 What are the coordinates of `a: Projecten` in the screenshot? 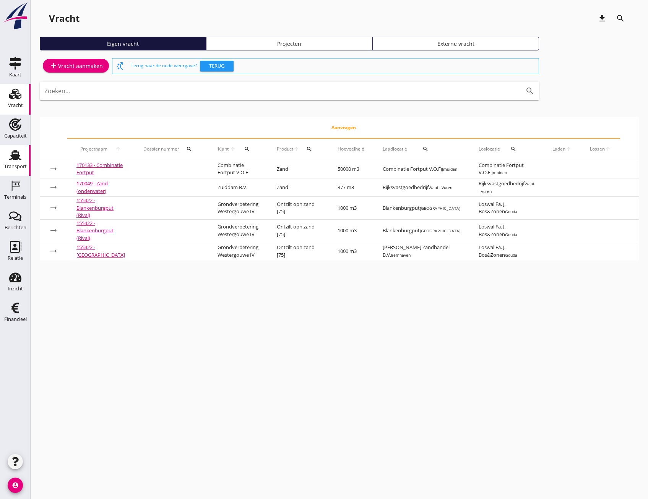 It's located at (289, 44).